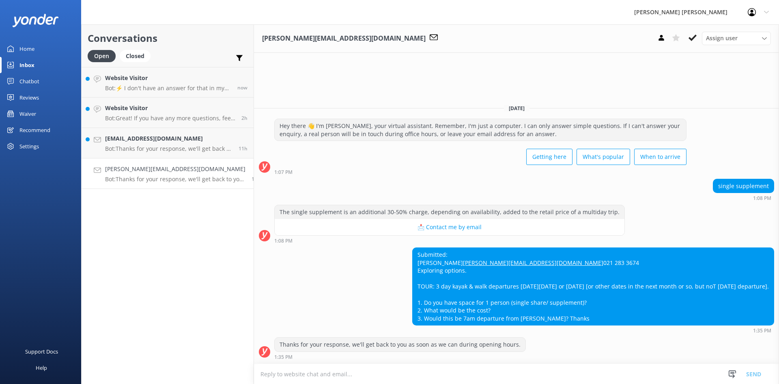 The width and height of the screenshot is (779, 384). What do you see at coordinates (722, 38) in the screenshot?
I see `span: Assign user` at bounding box center [722, 38].